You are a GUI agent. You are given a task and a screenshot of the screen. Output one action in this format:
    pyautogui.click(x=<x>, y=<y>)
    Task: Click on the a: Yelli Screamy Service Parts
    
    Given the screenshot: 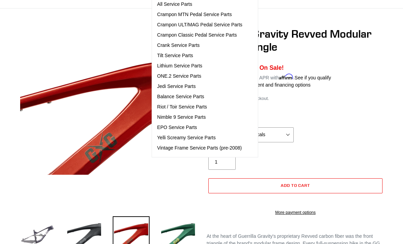 What is the action you would take?
    pyautogui.click(x=200, y=138)
    